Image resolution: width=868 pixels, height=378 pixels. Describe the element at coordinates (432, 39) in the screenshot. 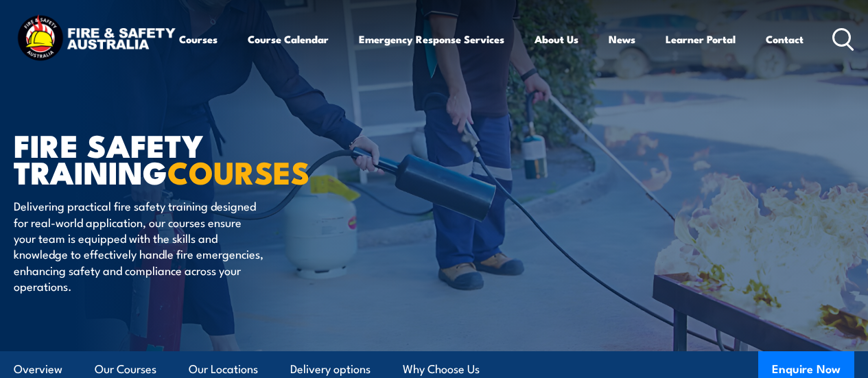

I see `a: Emergency Response Services` at that location.